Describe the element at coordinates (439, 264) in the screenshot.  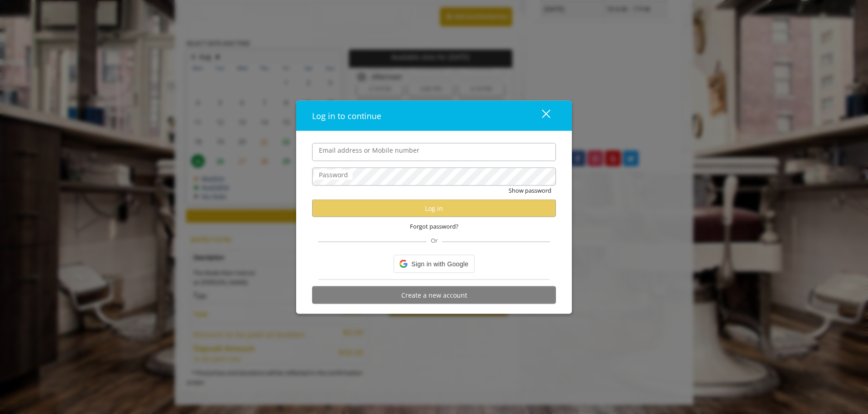
I see `span: Sign in with Google` at that location.